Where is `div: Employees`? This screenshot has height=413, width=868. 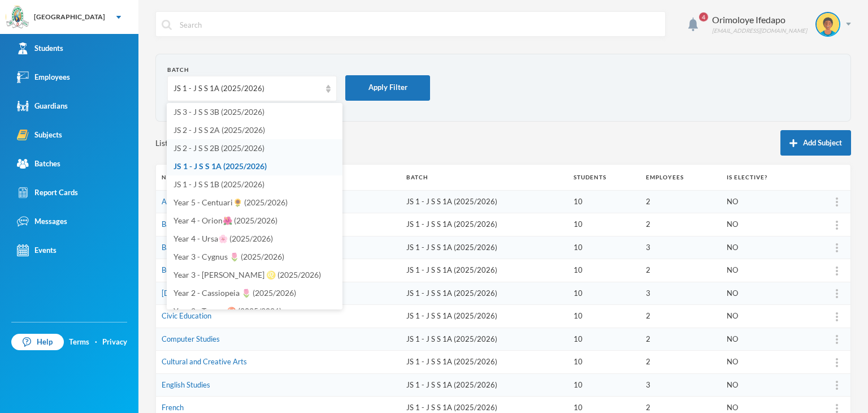 div: Employees is located at coordinates (43, 77).